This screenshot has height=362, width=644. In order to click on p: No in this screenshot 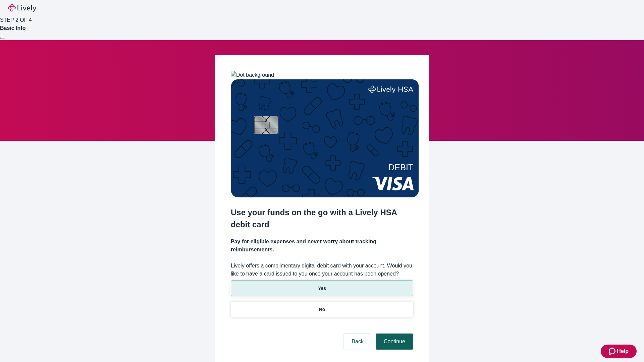, I will do `click(322, 309)`.